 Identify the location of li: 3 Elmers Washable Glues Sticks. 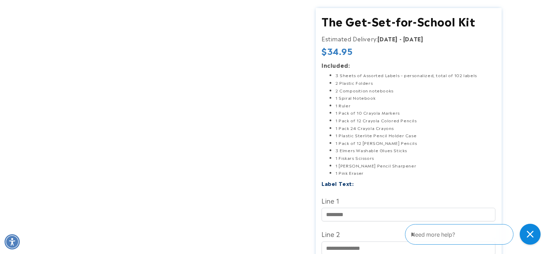
(415, 150).